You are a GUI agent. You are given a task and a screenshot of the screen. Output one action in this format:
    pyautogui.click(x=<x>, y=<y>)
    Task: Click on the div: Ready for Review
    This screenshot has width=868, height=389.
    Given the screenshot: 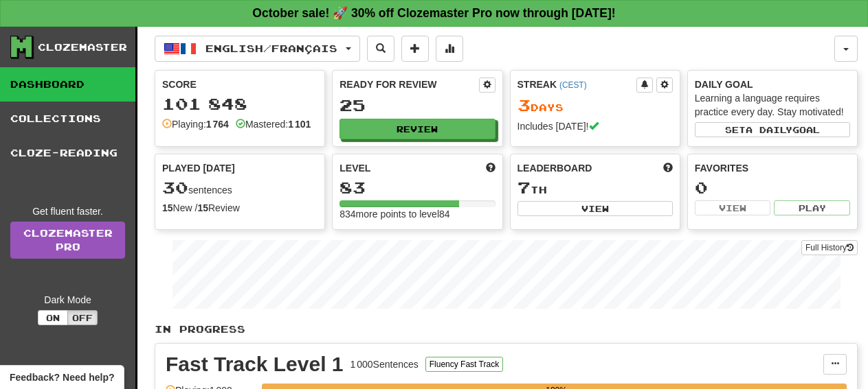 What is the action you would take?
    pyautogui.click(x=409, y=85)
    